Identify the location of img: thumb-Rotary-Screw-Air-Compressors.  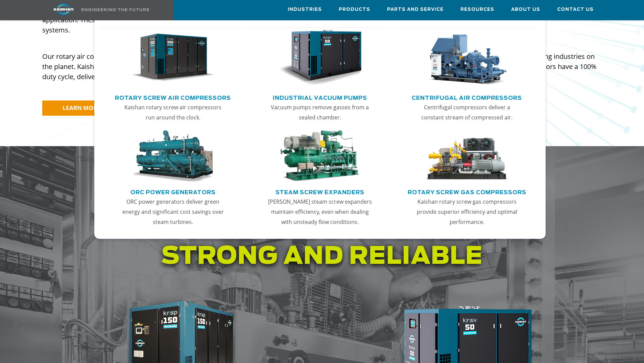
(173, 58).